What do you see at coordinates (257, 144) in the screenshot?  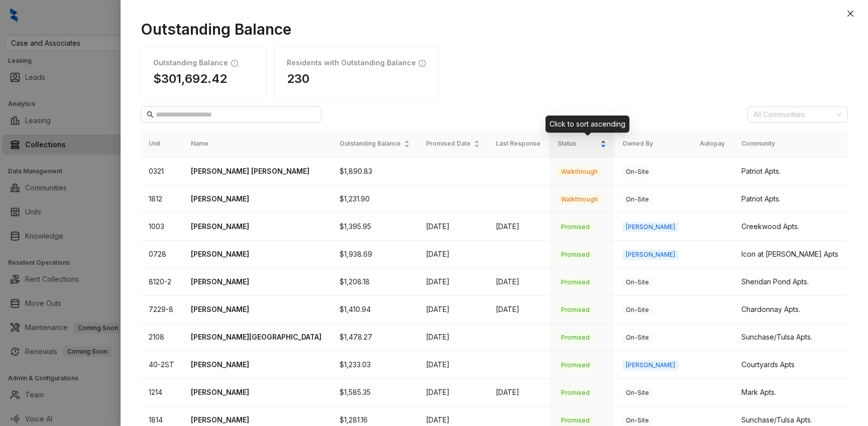 I see `th: Name` at bounding box center [257, 144].